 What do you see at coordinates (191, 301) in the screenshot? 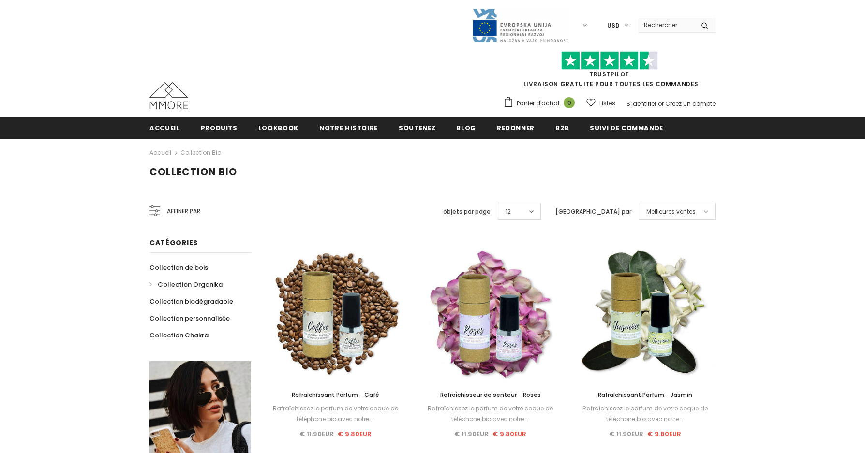
I see `span: Collection biodégradable` at bounding box center [191, 301].